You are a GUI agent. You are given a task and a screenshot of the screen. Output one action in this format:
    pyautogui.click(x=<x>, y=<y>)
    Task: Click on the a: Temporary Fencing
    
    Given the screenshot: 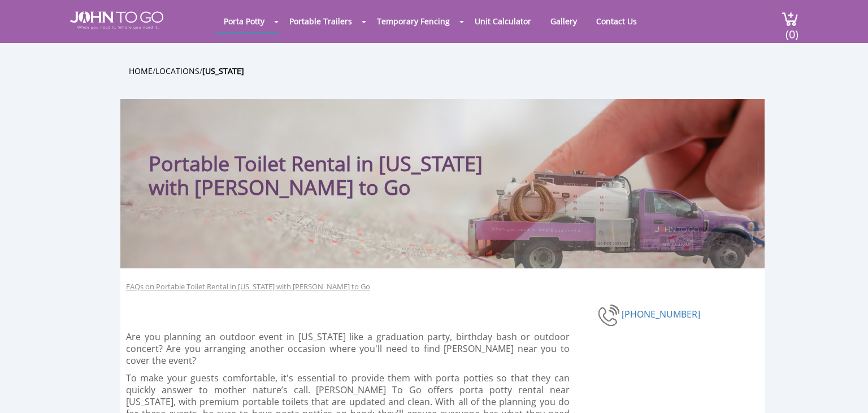 What is the action you would take?
    pyautogui.click(x=413, y=21)
    